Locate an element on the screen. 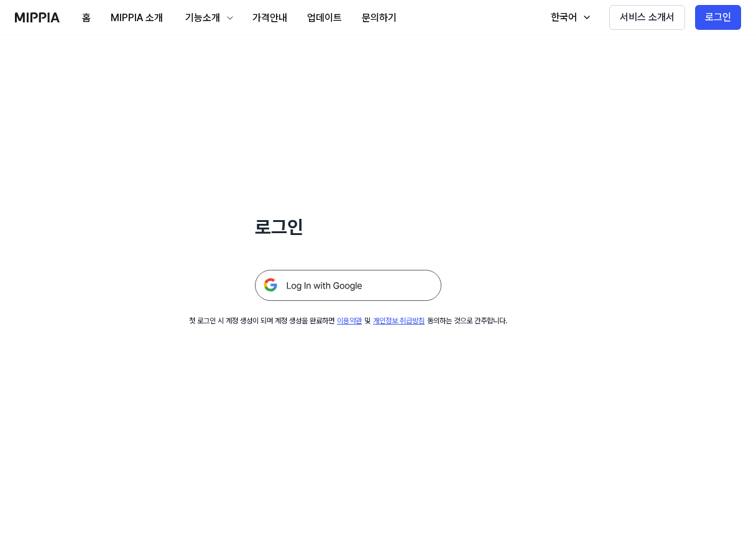  div: 기능소개 is located at coordinates (203, 18).